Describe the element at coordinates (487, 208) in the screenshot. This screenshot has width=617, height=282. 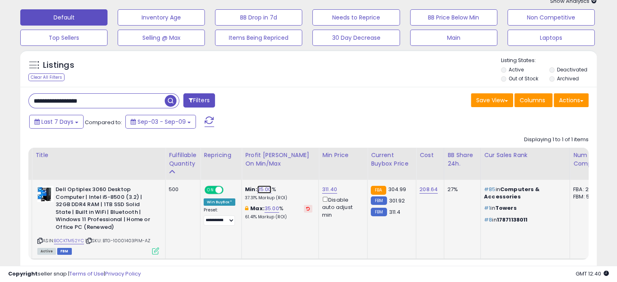
I see `span: #1` at that location.